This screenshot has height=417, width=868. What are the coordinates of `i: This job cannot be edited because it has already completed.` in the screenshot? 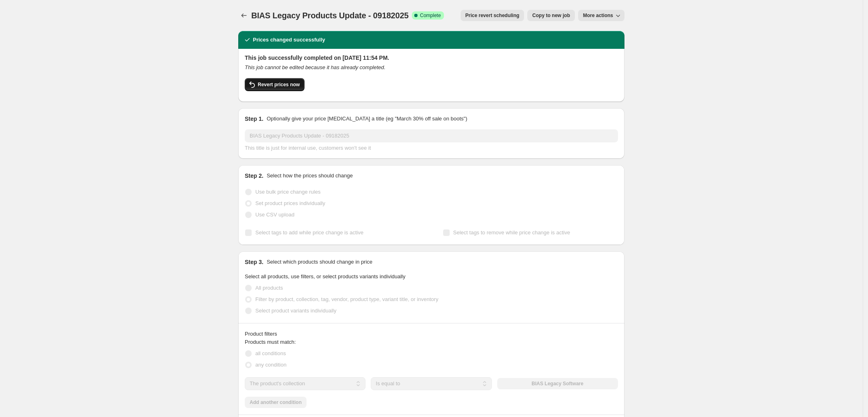 It's located at (315, 67).